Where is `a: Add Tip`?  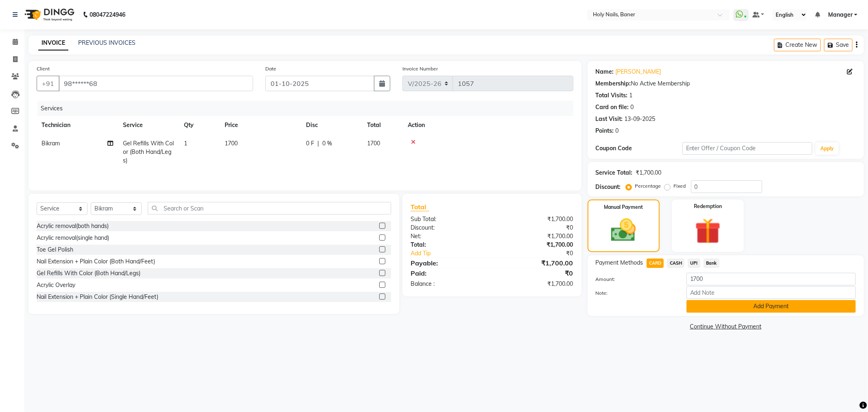 a: Add Tip is located at coordinates (455, 253).